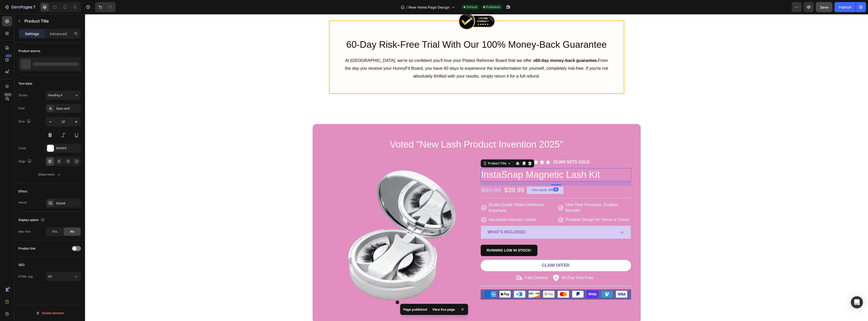  I want to click on span: No, so click(72, 232).